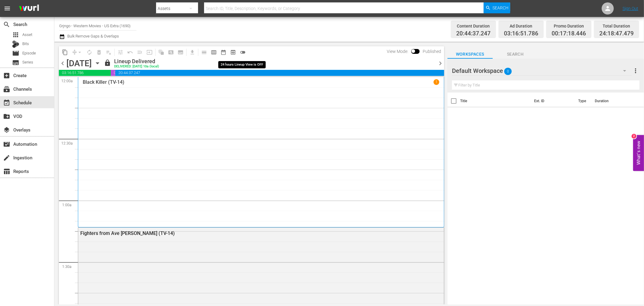 The width and height of the screenshot is (644, 306). I want to click on span: Automation, so click(7, 144).